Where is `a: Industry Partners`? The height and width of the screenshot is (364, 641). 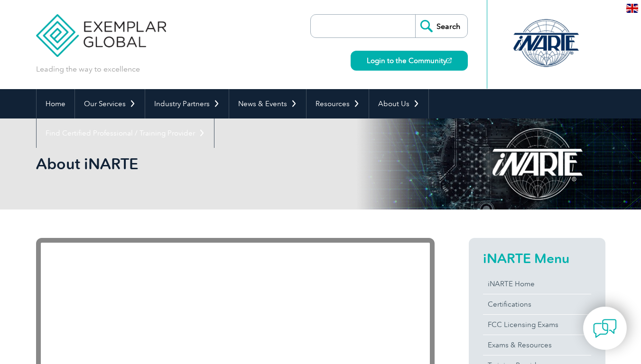 a: Industry Partners is located at coordinates (187, 104).